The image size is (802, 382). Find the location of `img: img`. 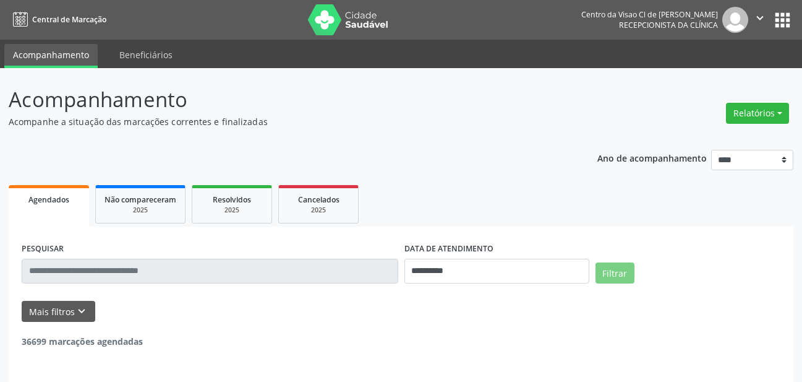

img: img is located at coordinates (736, 20).